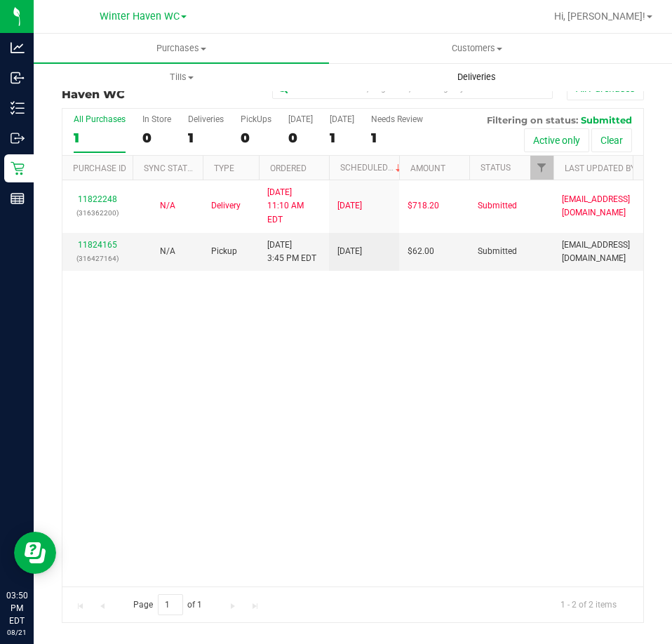  I want to click on a: Last Updated By, so click(600, 168).